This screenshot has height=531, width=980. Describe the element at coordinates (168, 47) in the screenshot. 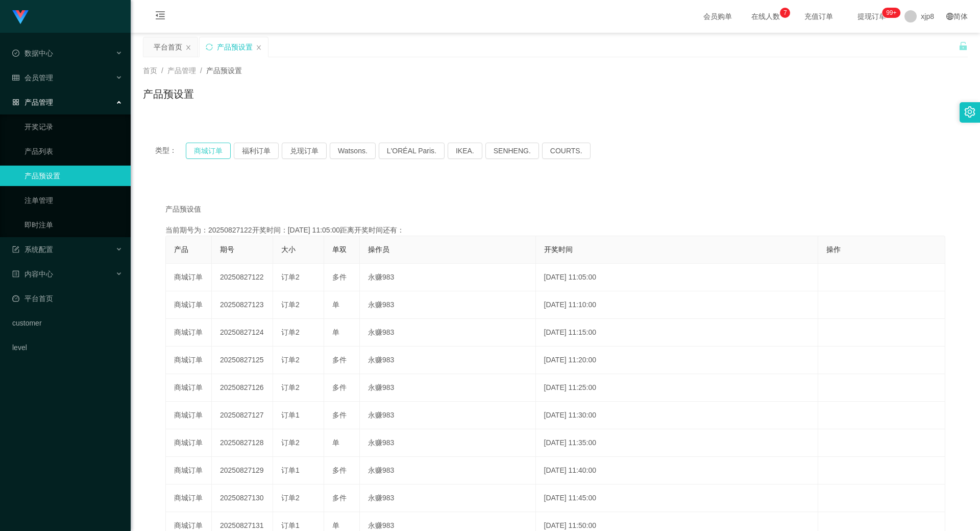

I see `div: 平台首页` at that location.